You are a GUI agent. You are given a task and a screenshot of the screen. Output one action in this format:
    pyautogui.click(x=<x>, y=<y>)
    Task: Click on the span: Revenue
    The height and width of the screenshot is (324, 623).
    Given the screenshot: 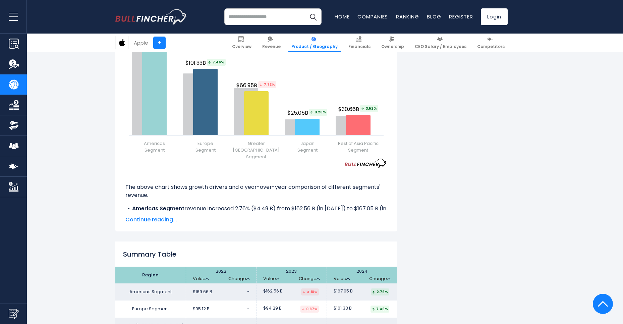 What is the action you would take?
    pyautogui.click(x=271, y=47)
    